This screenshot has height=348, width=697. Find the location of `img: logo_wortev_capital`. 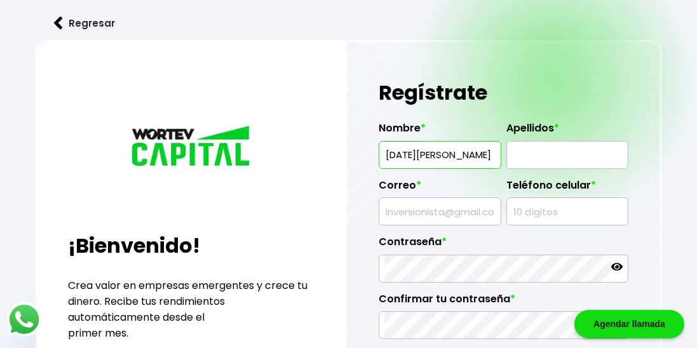

img: logo_wortev_capital is located at coordinates (192, 147).